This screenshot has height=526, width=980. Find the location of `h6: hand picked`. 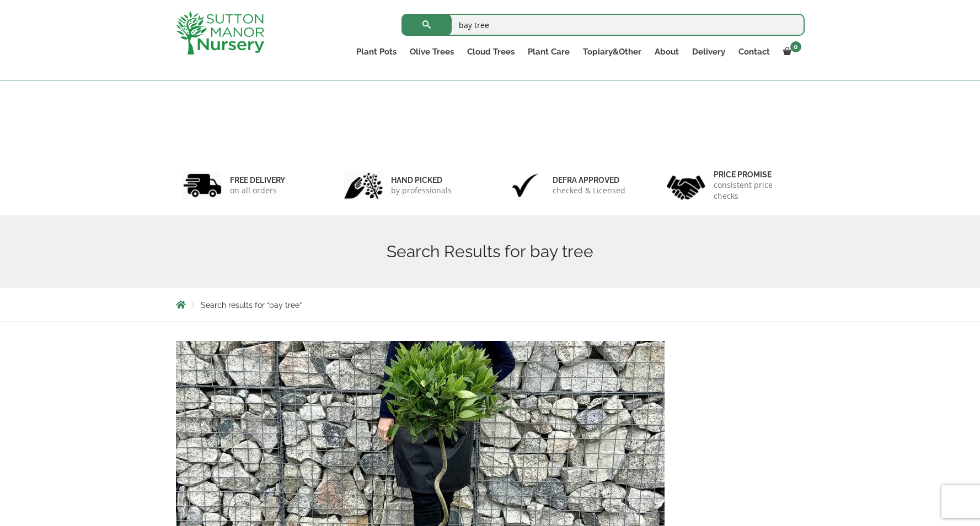

h6: hand picked is located at coordinates (421, 180).